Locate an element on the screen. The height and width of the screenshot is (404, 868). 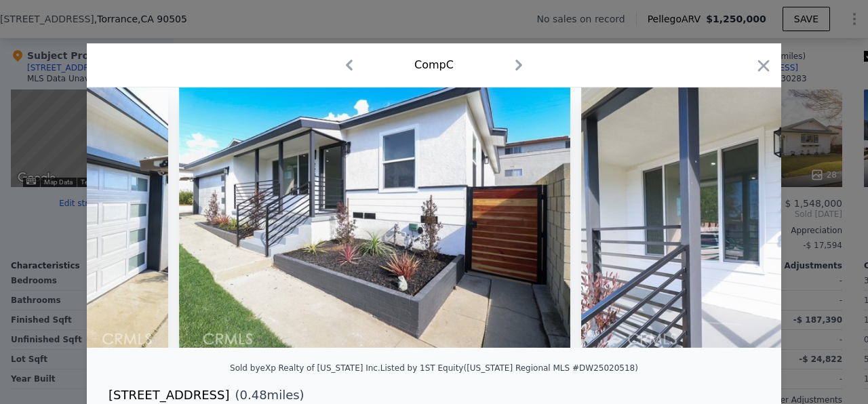
span: 0.48 is located at coordinates (253, 394).